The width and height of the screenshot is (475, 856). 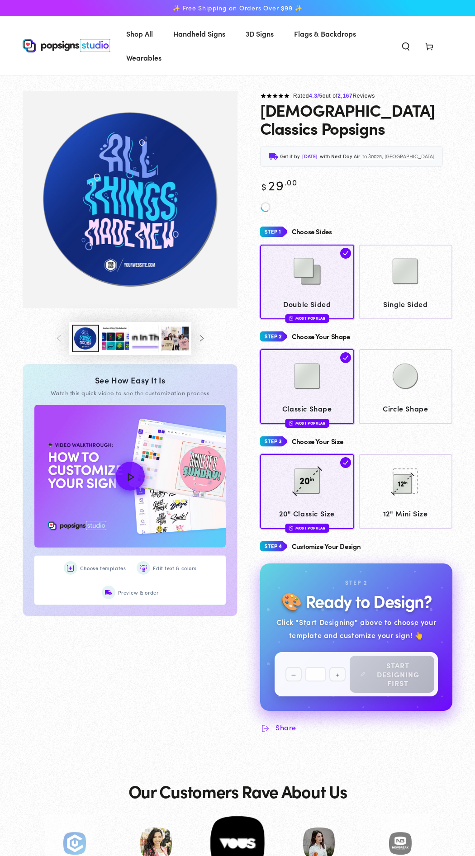 What do you see at coordinates (274, 232) in the screenshot?
I see `img: Step 1` at bounding box center [274, 232].